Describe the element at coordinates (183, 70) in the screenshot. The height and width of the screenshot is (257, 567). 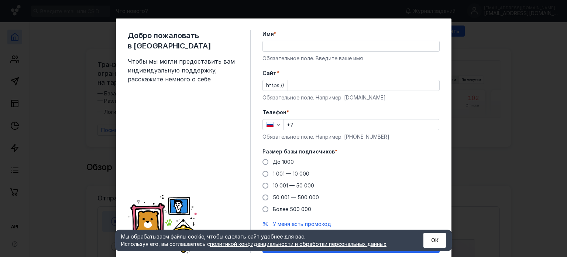
I see `span: Чтобы мы могли предоставить вам индивидуальную поддержку, расскажите немного о себе` at that location.